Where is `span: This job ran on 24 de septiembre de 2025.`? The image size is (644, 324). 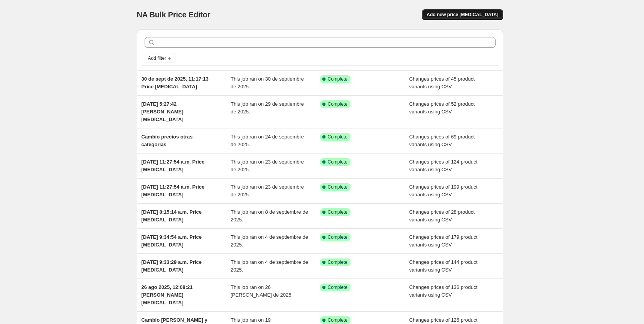 span: This job ran on 24 de septiembre de 2025. is located at coordinates (267, 141).